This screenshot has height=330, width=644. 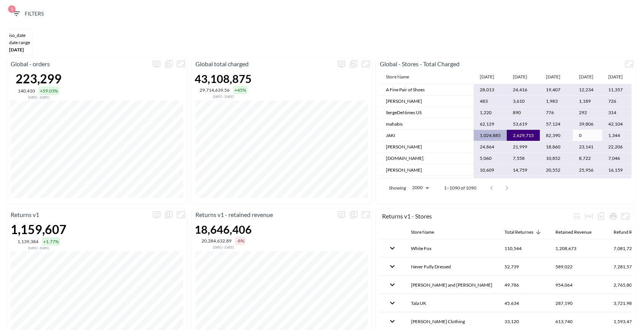 What do you see at coordinates (573, 232) in the screenshot?
I see `div: Retained Revenue` at bounding box center [573, 232].